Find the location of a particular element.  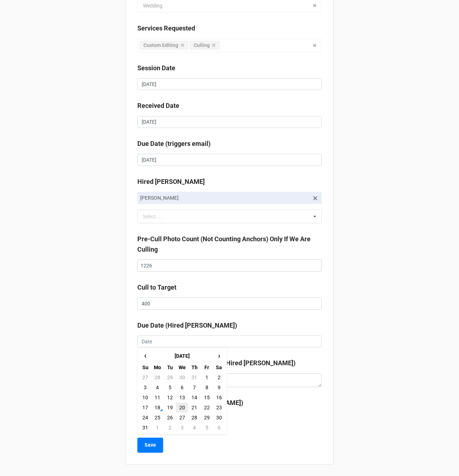

td: 17 is located at coordinates (145, 408).